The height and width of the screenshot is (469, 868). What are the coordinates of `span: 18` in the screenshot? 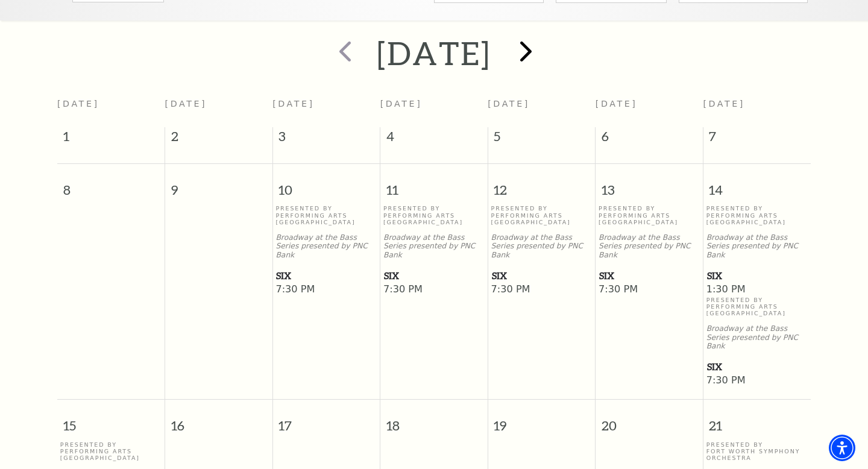 It's located at (434, 420).